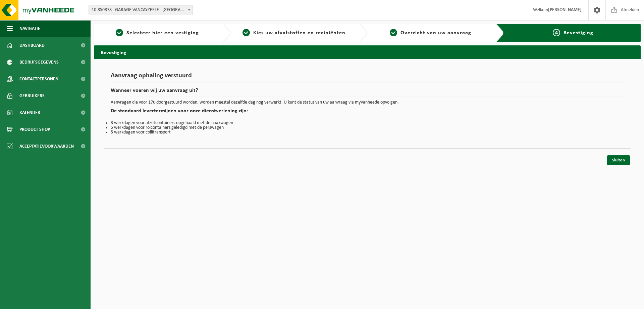 The height and width of the screenshot is (309, 644). I want to click on span: Gebruikers, so click(32, 96).